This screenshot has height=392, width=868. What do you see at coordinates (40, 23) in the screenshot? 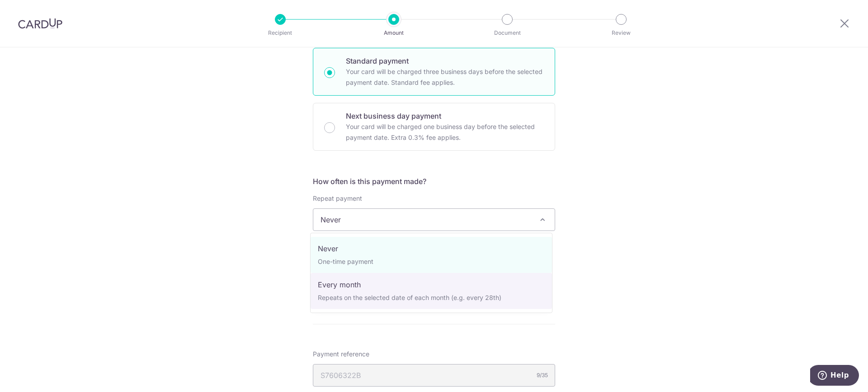
I see `img: CardUp` at bounding box center [40, 23].